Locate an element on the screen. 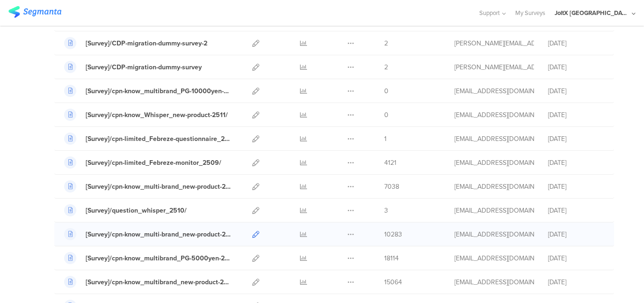  span: 15064 is located at coordinates (393, 282).